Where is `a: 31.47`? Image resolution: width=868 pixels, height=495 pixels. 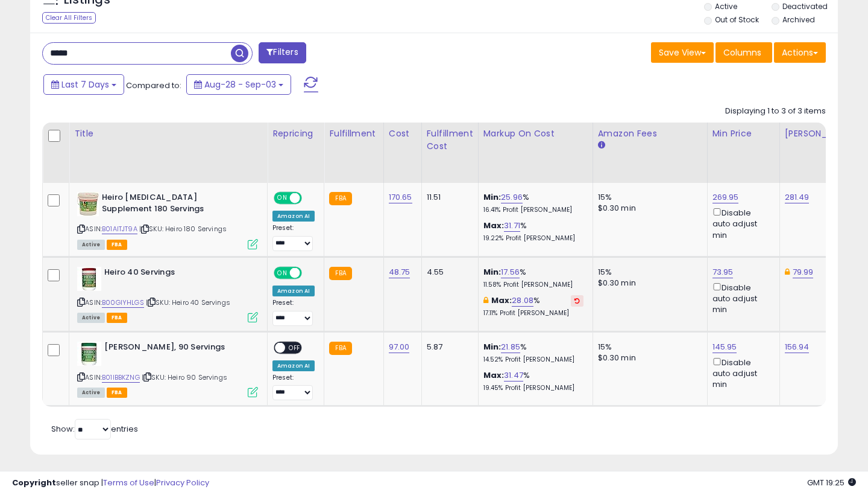 a: 31.47 is located at coordinates (514, 375).